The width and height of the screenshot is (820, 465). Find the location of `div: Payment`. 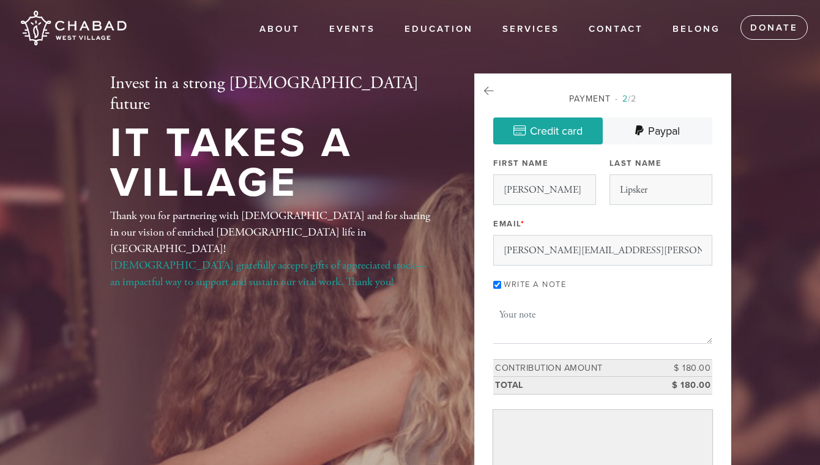

div: Payment is located at coordinates (603, 98).